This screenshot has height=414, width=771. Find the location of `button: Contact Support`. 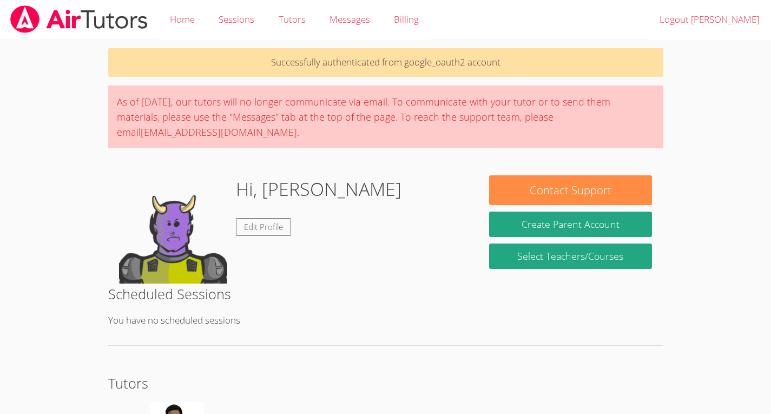

button: Contact Support is located at coordinates (570, 190).